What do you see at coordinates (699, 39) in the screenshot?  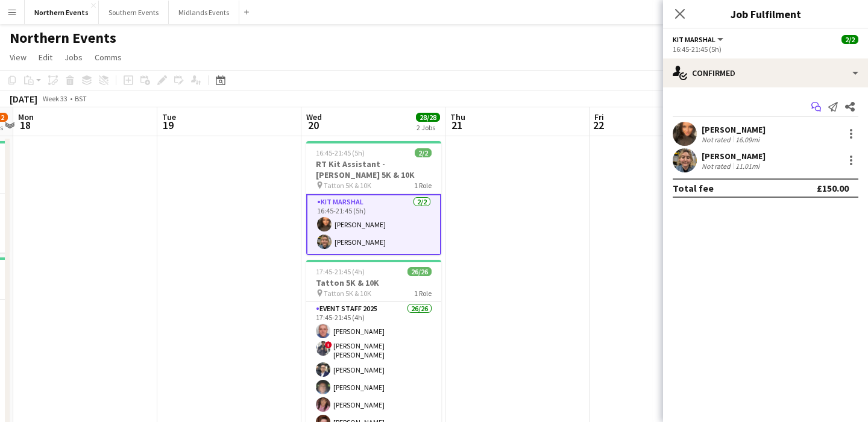 I see `button: Kit Marshal` at bounding box center [699, 39].